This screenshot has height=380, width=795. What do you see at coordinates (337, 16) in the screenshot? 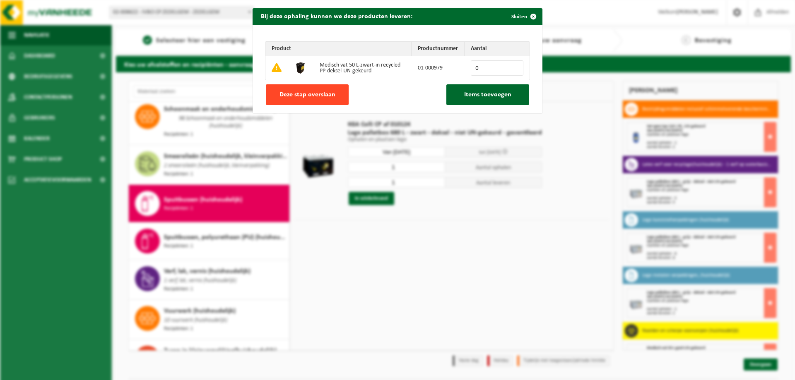
I see `h2: Bij deze ophaling kunnen we deze producten leveren:` at bounding box center [337, 16].